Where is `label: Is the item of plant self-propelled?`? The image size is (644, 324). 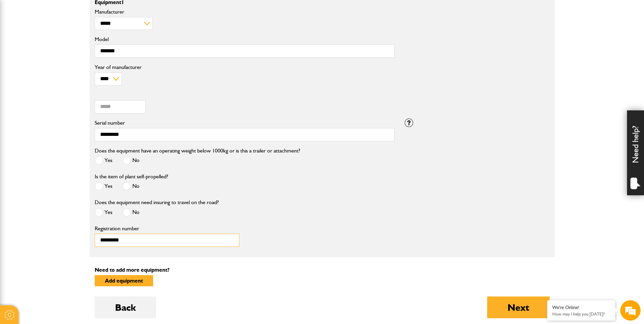
label: Is the item of plant self-propelled? is located at coordinates (131, 177).